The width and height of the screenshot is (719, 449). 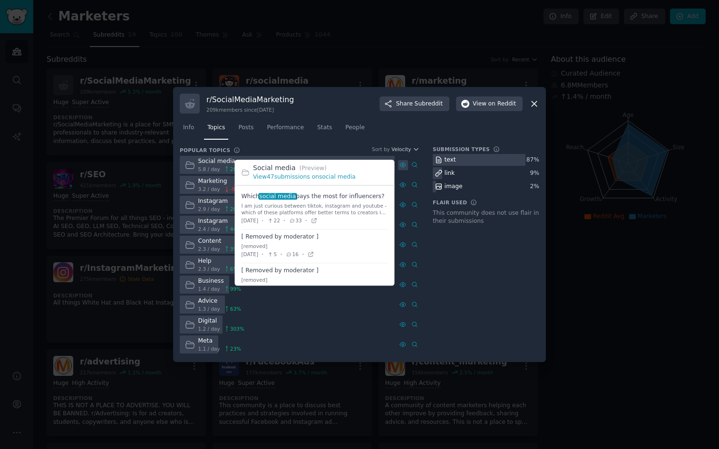 What do you see at coordinates (285, 128) in the screenshot?
I see `span: Performance` at bounding box center [285, 128].